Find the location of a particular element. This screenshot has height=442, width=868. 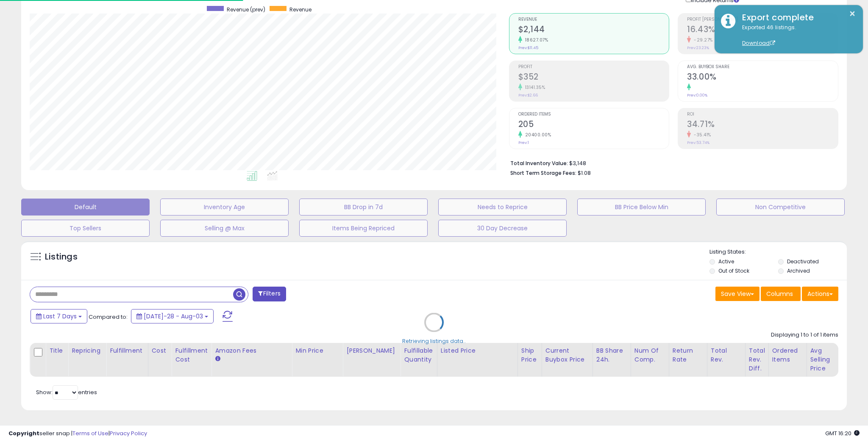

small: Prev: 1 is located at coordinates (523, 142).